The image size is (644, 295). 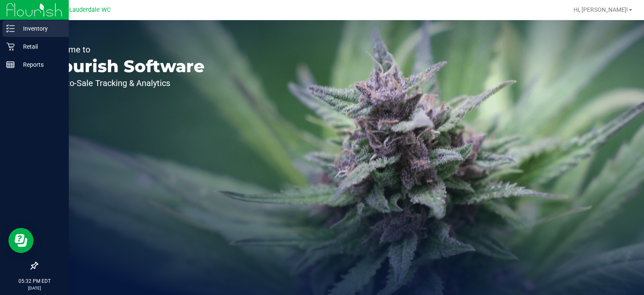 What do you see at coordinates (125, 50) in the screenshot?
I see `p: Welcome to` at bounding box center [125, 50].